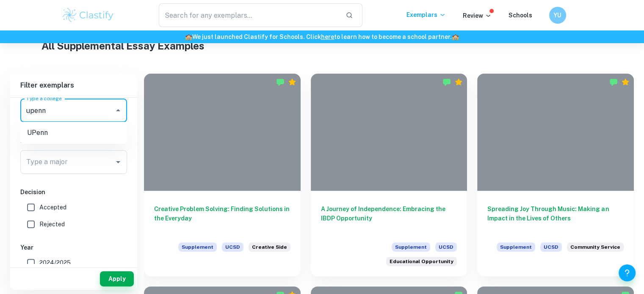 Image resolution: width=644 pixels, height=294 pixels. Describe the element at coordinates (73, 192) in the screenshot. I see `h6: Decision` at that location.